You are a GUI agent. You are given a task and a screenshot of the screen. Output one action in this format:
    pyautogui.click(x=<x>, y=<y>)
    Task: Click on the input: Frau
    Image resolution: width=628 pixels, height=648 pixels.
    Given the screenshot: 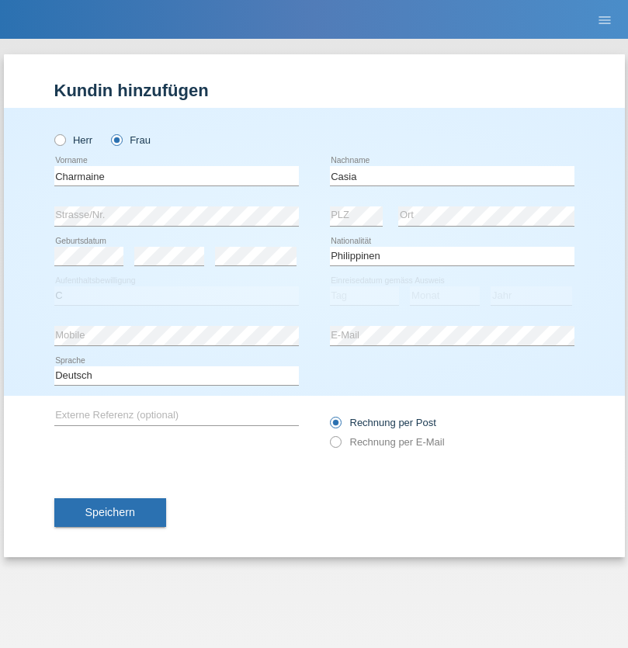 What is the action you would take?
    pyautogui.click(x=116, y=139)
    